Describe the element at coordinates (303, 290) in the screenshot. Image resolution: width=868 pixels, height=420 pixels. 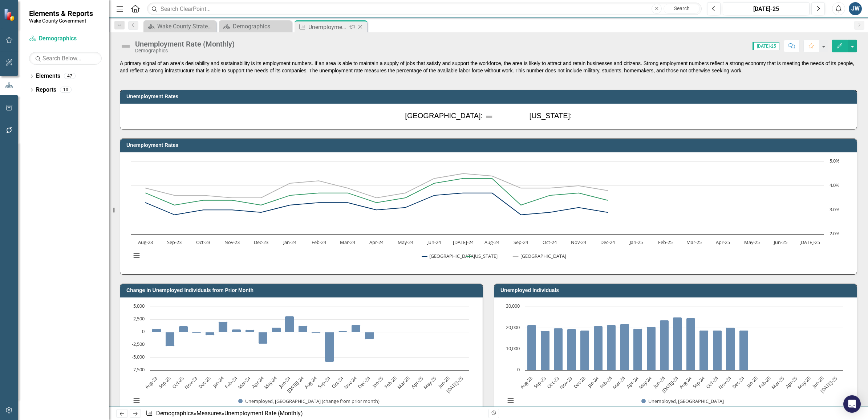
I see `h3: Change in Unemployed Individuals from Prior Month` at that location.